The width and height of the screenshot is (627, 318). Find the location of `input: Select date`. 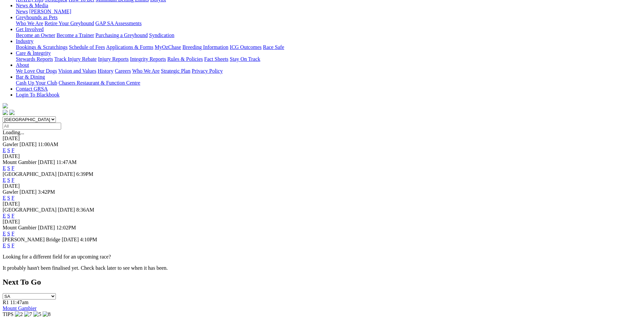

input: Select date is located at coordinates (32, 126).